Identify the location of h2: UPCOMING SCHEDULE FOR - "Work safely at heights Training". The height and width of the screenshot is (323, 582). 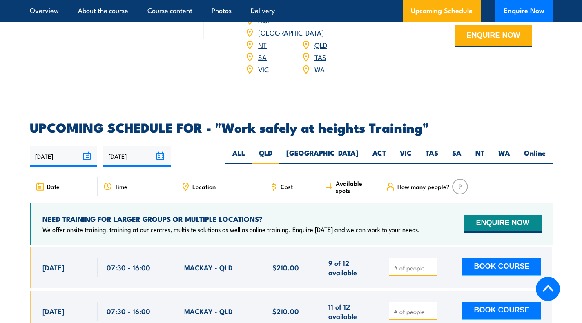
(291, 127).